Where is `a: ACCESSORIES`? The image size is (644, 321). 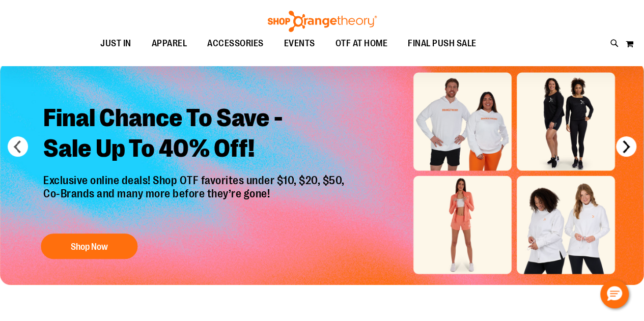 a: ACCESSORIES is located at coordinates (235, 44).